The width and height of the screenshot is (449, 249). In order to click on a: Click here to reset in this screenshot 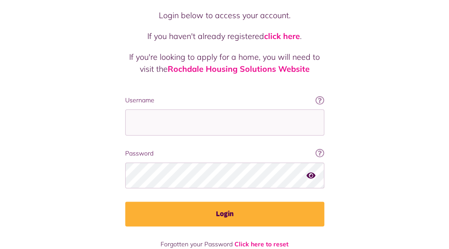, I will do `click(262, 244)`.